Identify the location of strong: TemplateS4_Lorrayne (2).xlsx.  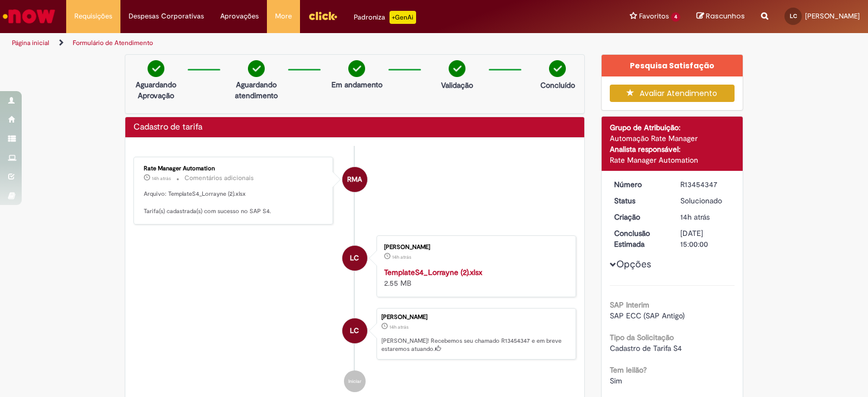
(433, 273).